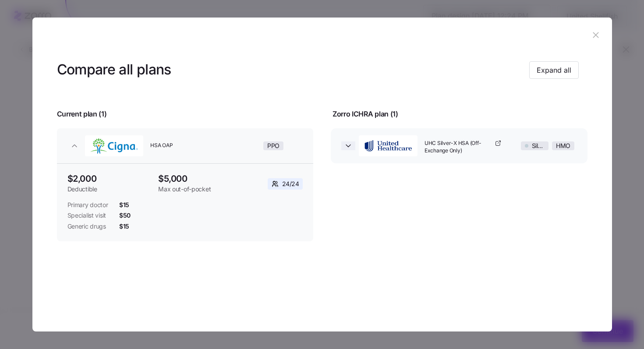 Image resolution: width=644 pixels, height=349 pixels. Describe the element at coordinates (185, 202) in the screenshot. I see `div: CignaHSA OAPPPO` at that location.